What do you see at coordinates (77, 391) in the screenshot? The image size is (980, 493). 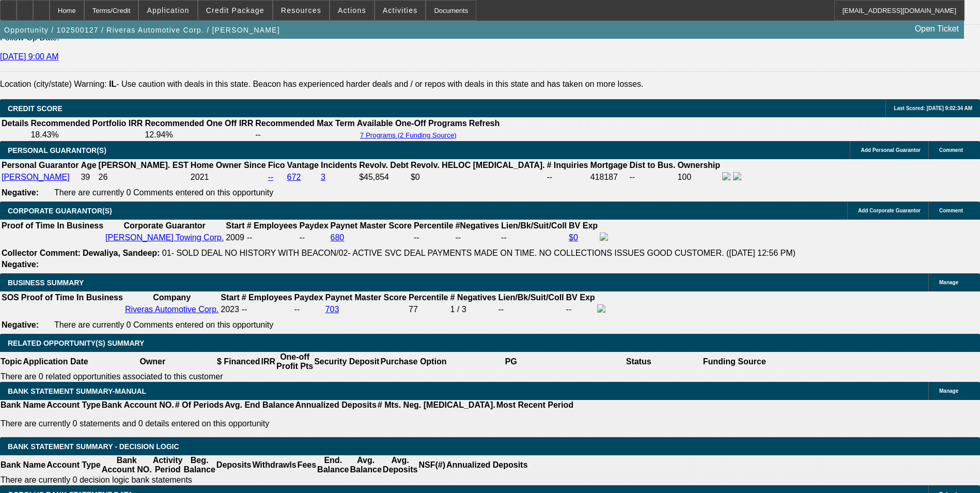 I see `span: BANK STATEMENT SUMMARY-MANUAL` at bounding box center [77, 391].